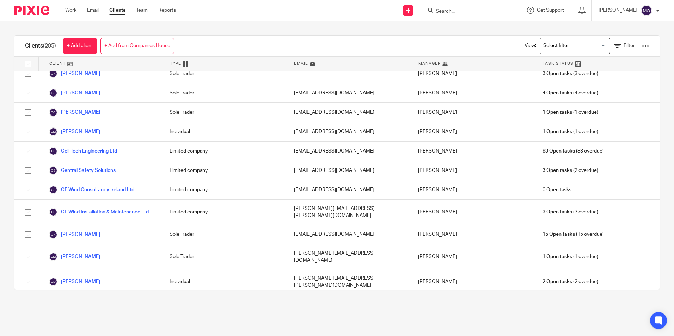 Image resolution: width=674 pixels, height=336 pixels. I want to click on span: Manager, so click(429, 63).